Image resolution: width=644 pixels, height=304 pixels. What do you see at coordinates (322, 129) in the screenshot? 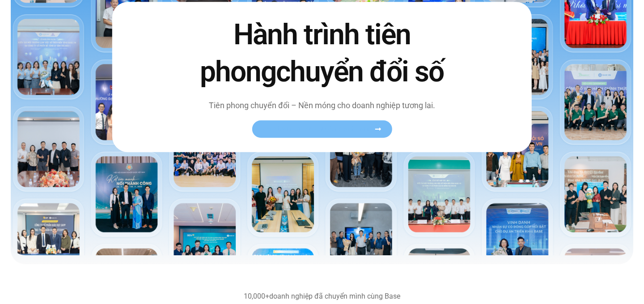
I see `a: Xem toàn bộ câu chuyện khách hàng` at bounding box center [322, 129].